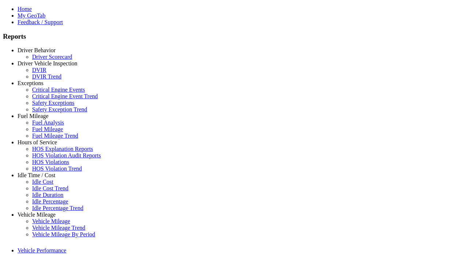  What do you see at coordinates (58, 208) in the screenshot?
I see `a: Idle Percentage Trend` at bounding box center [58, 208].